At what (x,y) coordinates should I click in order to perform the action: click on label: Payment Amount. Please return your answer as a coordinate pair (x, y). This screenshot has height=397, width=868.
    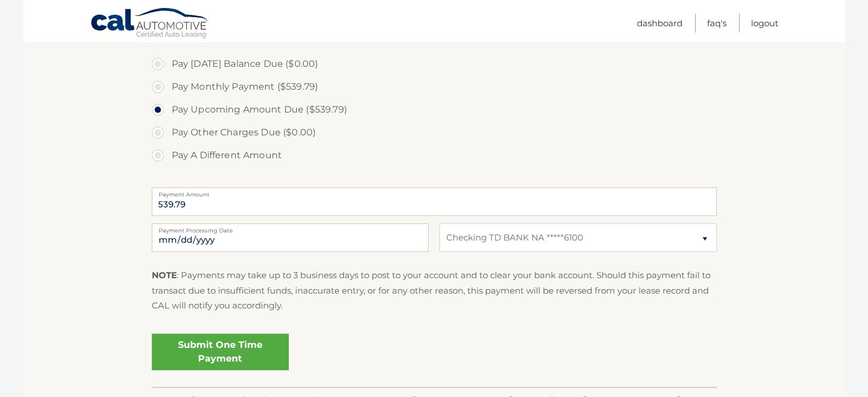
    Looking at the image, I should click on (434, 192).